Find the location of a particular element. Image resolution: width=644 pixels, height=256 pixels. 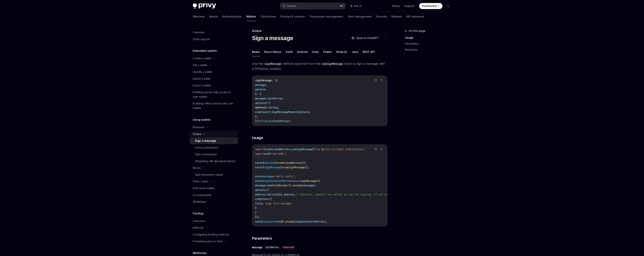

a: API reference is located at coordinates (416, 16).